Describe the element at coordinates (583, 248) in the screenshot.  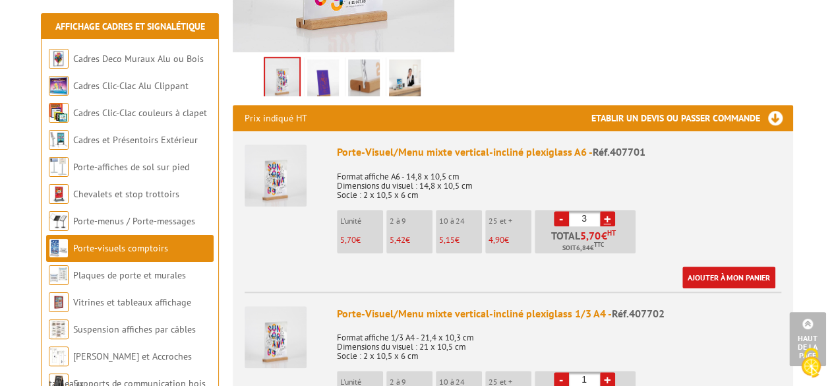
I see `span: 6,84` at that location.